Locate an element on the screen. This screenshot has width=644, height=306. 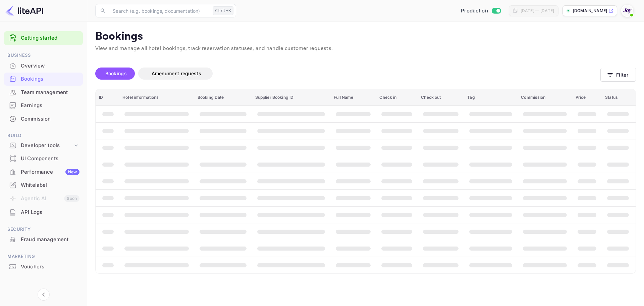
a: Commission is located at coordinates (43, 119).